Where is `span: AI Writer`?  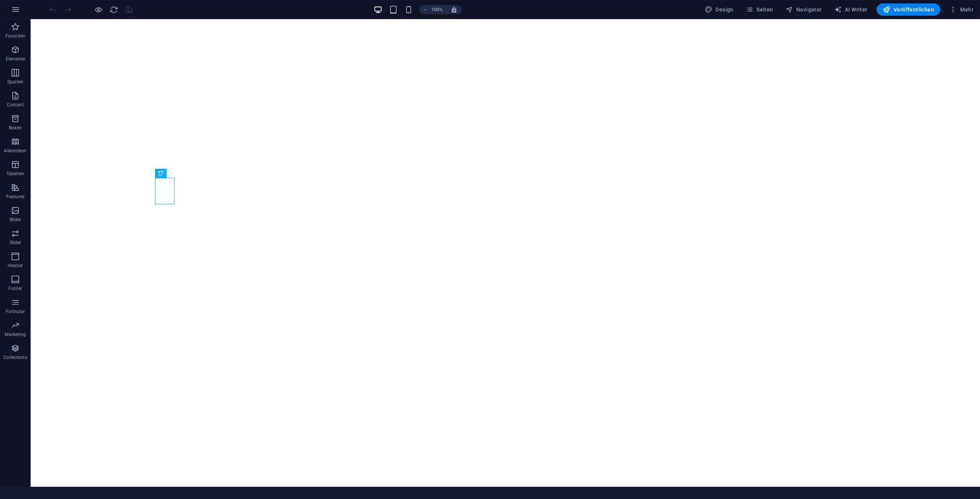
span: AI Writer is located at coordinates (851, 10).